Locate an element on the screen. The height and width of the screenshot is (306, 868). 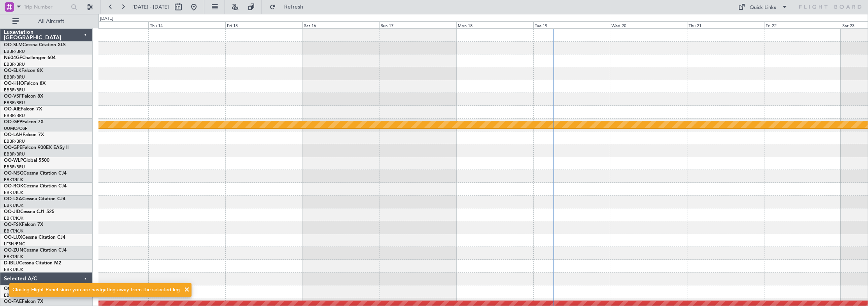
span: OO-WLP is located at coordinates (13, 160).